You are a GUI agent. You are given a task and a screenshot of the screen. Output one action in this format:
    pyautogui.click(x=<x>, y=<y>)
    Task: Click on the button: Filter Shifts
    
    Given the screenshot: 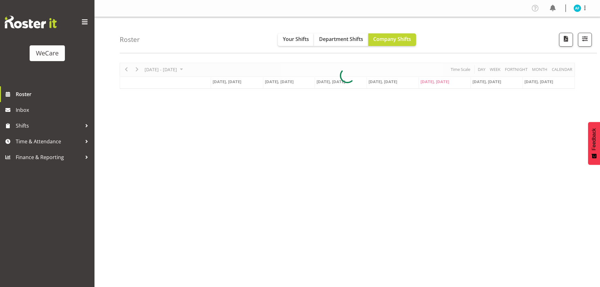 What is the action you would take?
    pyautogui.click(x=585, y=40)
    